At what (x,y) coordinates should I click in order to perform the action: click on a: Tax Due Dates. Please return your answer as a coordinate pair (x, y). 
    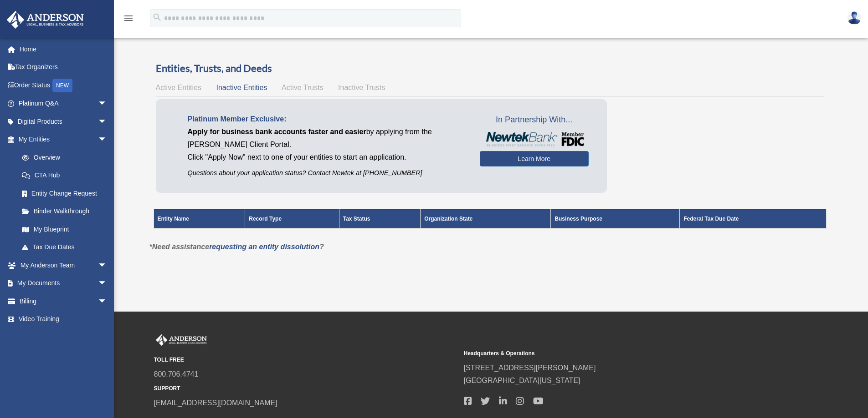
    Looking at the image, I should click on (64, 248).